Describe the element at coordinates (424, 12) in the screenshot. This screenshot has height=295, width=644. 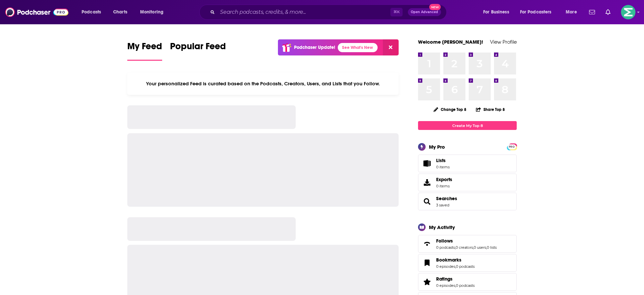
I see `button: Open AdvancedNew` at that location.